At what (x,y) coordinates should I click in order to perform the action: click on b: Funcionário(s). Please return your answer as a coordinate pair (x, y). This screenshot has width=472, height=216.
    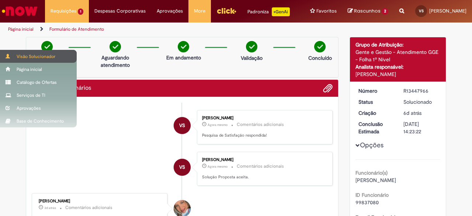
    Looking at the image, I should click on (371, 173).